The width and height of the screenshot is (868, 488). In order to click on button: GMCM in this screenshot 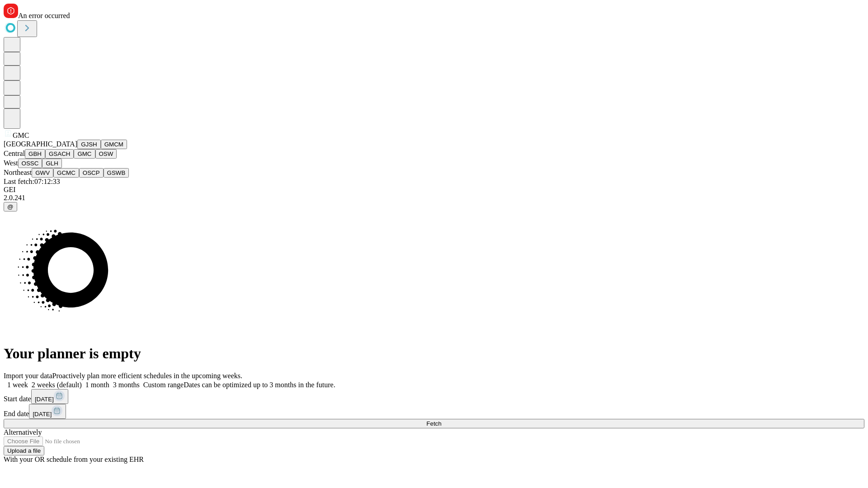, I will do `click(114, 144)`.